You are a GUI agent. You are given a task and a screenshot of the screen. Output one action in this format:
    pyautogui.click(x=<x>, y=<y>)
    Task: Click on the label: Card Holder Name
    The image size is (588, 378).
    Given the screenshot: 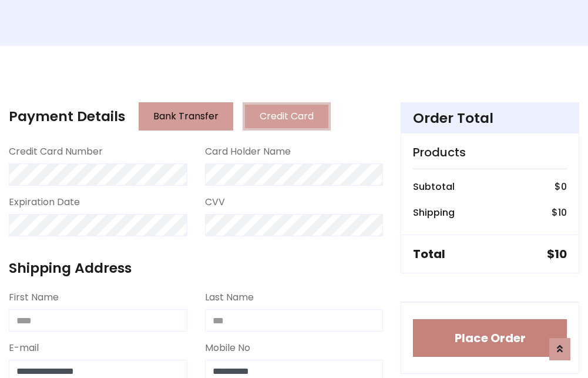 What is the action you would take?
    pyautogui.click(x=248, y=151)
    